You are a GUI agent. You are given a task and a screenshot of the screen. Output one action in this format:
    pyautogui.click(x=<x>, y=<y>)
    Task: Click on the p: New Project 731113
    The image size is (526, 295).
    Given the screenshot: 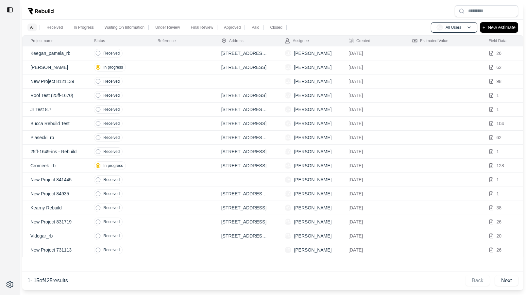 What is the action you would take?
    pyautogui.click(x=54, y=250)
    